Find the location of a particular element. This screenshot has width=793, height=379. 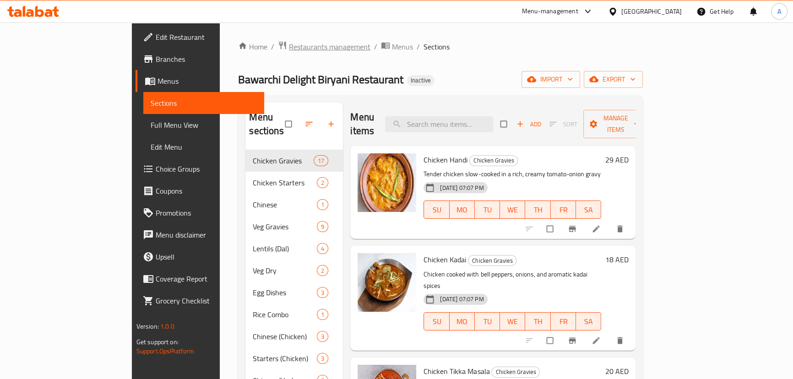

div: Veg Gravies9 is located at coordinates (294, 227).